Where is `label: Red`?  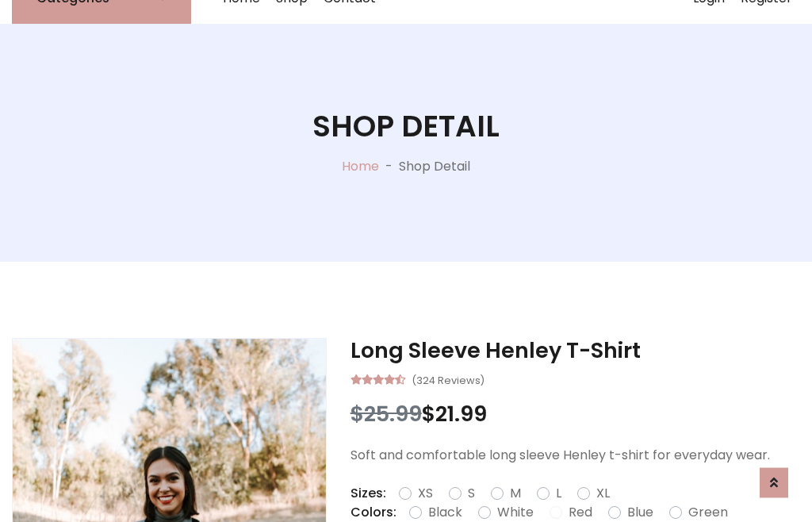 label: Red is located at coordinates (581, 512).